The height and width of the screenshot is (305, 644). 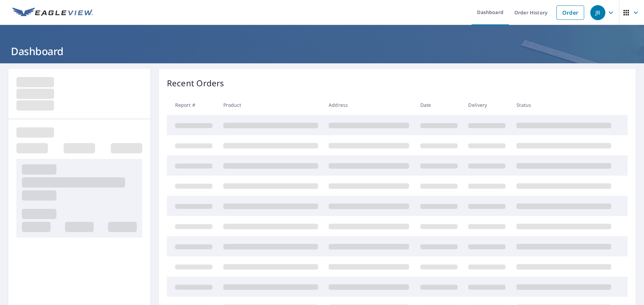 What do you see at coordinates (598, 13) in the screenshot?
I see `div: JR` at bounding box center [598, 13].